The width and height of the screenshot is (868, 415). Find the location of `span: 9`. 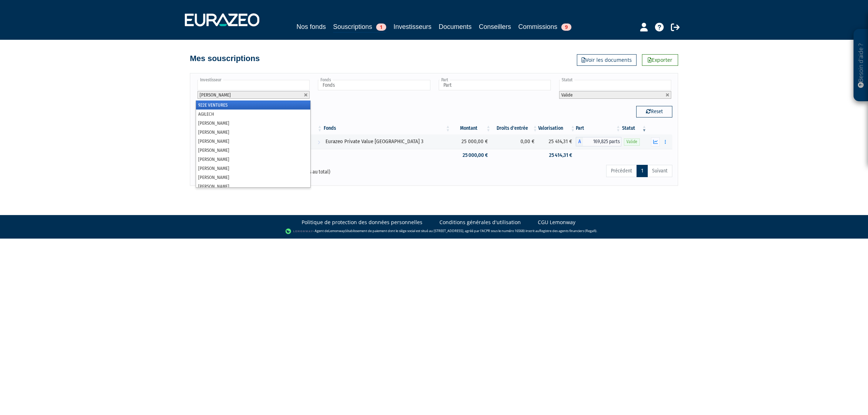

span: 9 is located at coordinates (567, 27).